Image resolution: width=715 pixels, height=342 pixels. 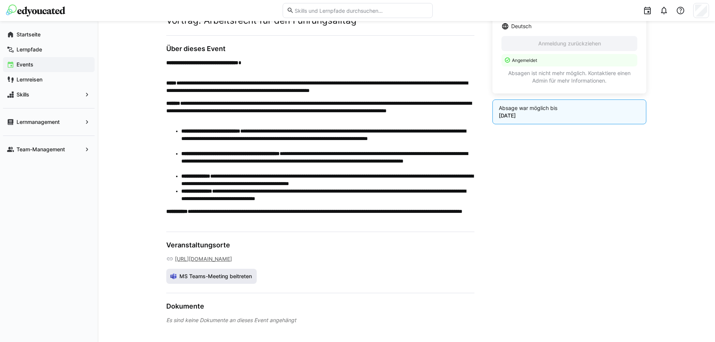 What do you see at coordinates (570, 108) in the screenshot?
I see `p: Absage war möglich bis` at bounding box center [570, 108].